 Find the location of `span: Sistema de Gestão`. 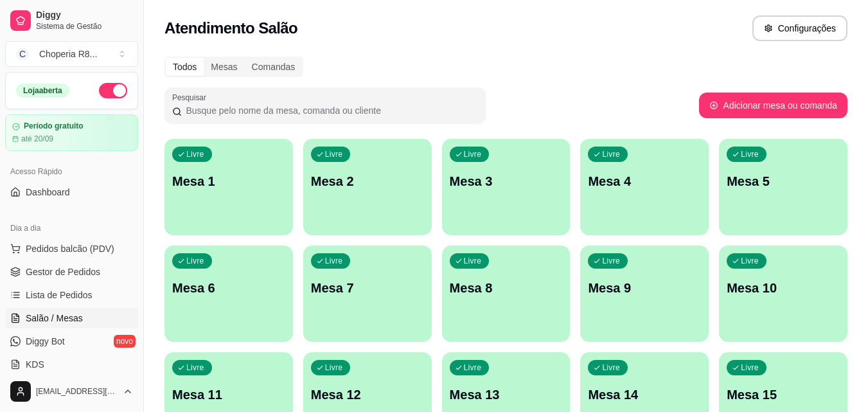

span: Sistema de Gestão is located at coordinates (84, 26).